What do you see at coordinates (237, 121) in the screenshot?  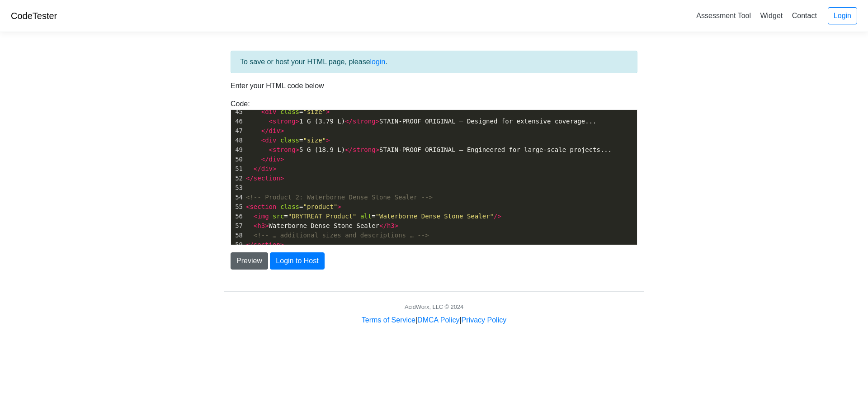 I see `div: 46` at bounding box center [237, 121].